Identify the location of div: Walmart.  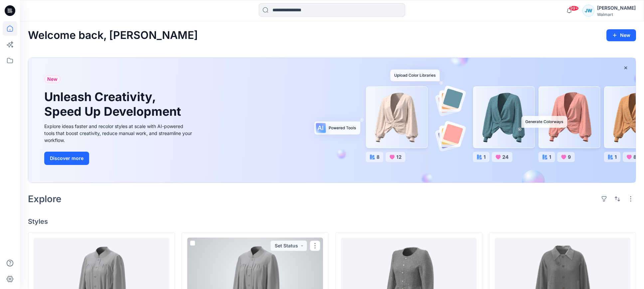
(617, 14).